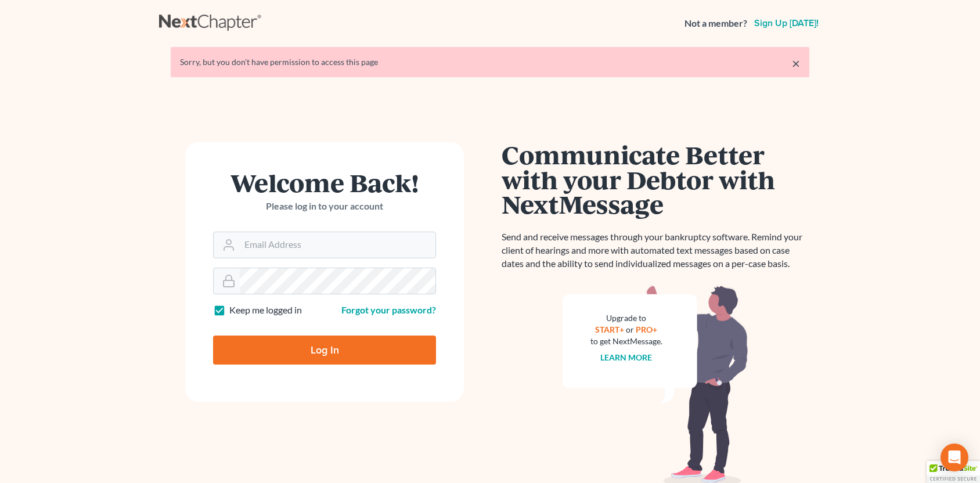 This screenshot has height=483, width=980. I want to click on input: Log In, so click(324, 350).